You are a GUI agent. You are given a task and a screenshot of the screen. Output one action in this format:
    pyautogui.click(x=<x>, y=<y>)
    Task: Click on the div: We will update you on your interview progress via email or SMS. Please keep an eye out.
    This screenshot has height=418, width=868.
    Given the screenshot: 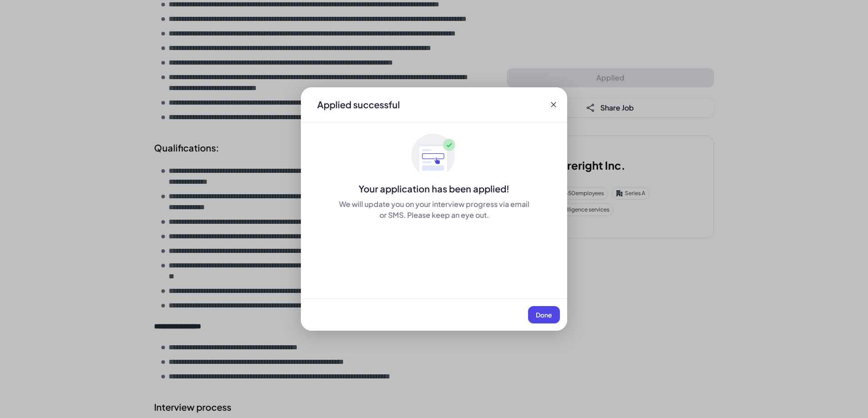 What is the action you would take?
    pyautogui.click(x=434, y=210)
    